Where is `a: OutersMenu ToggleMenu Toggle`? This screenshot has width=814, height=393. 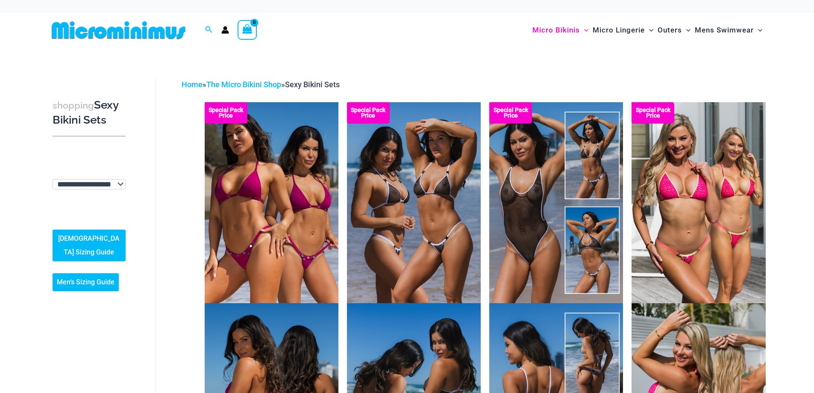 a: OutersMenu ToggleMenu Toggle is located at coordinates (674, 30).